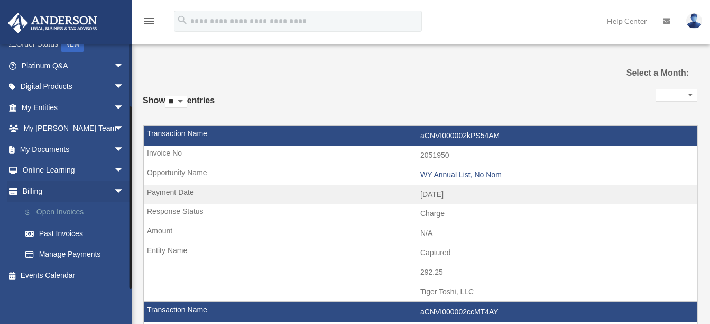  I want to click on a: Billingarrow_drop_down, so click(73, 191).